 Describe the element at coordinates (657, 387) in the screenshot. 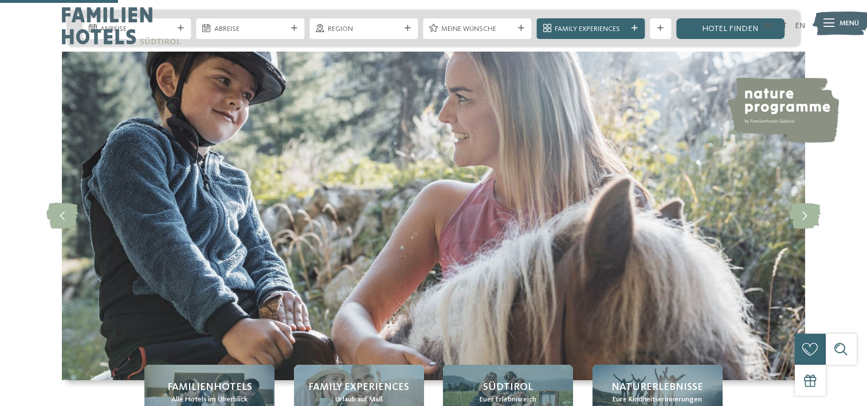

I see `span: Naturerlebnisse` at that location.